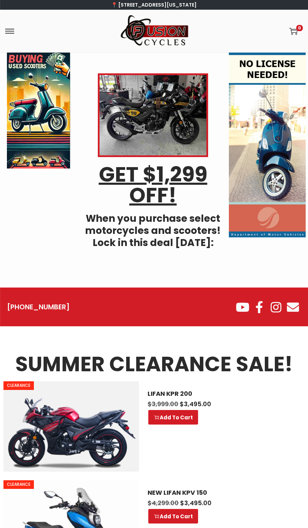  What do you see at coordinates (154, 364) in the screenshot?
I see `h3: SUMMER CLEARANCE SALE!` at bounding box center [154, 364].